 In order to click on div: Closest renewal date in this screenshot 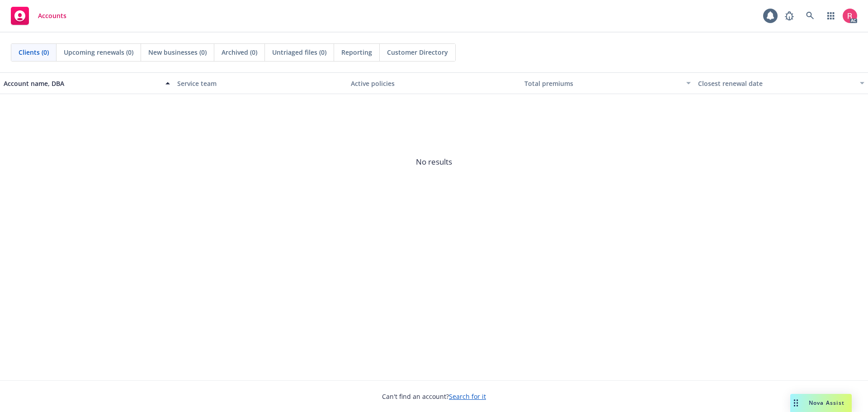, I will do `click(776, 83)`.